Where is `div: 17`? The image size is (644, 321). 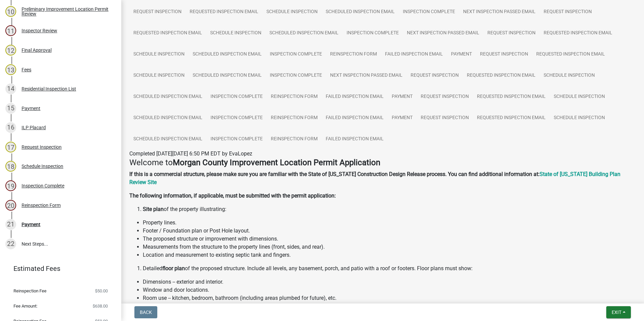
div: 17 is located at coordinates (11, 147).